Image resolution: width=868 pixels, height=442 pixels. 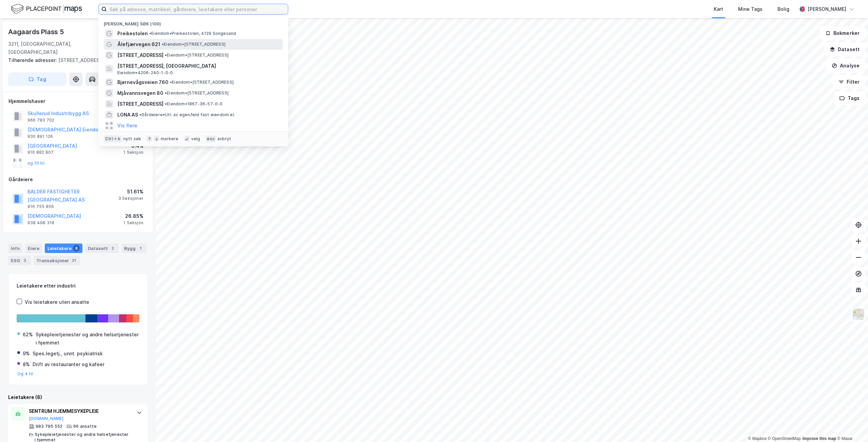 What do you see at coordinates (133, 216) in the screenshot?
I see `div: 26.85%` at bounding box center [133, 216].